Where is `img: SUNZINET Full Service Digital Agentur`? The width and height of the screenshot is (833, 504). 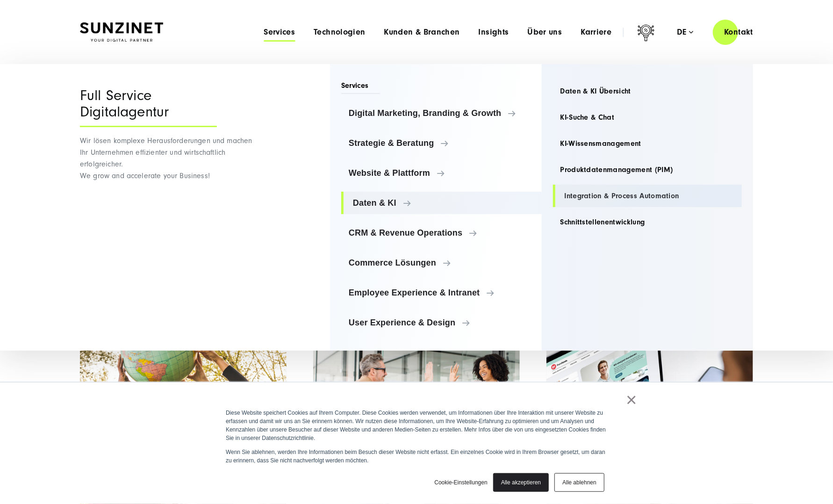 img: SUNZINET Full Service Digital Agentur is located at coordinates (121, 32).